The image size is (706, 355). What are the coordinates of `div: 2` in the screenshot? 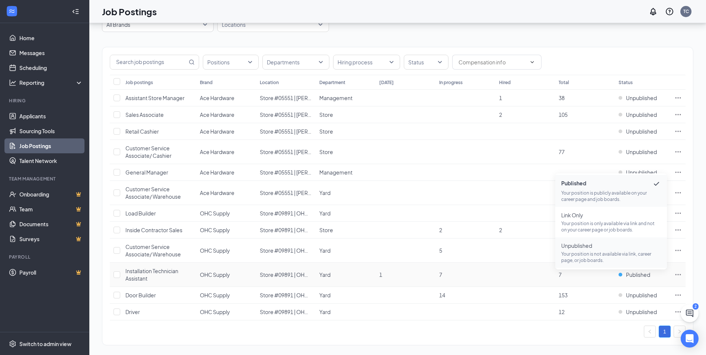 It's located at (696, 306).